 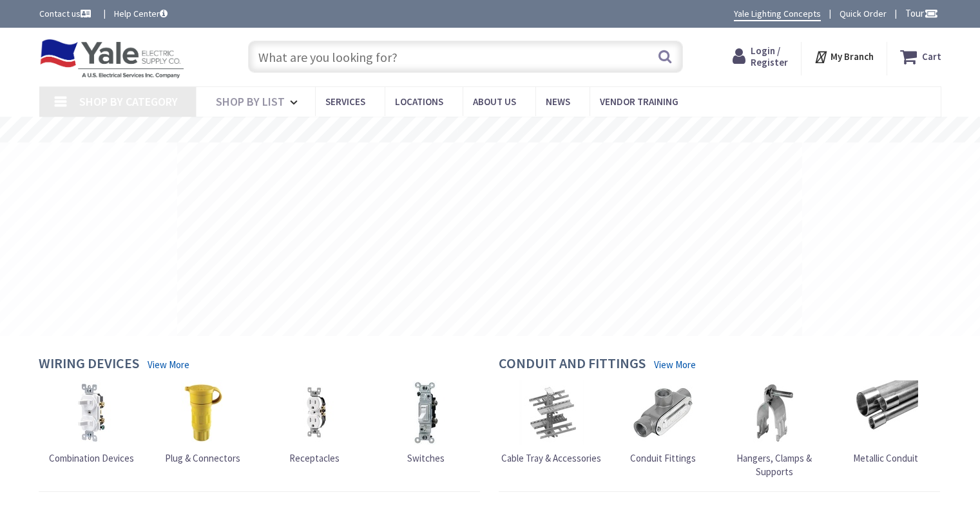 I want to click on a: Hangers, Clamps & Supports Hangers, Clamps & Supports, so click(x=775, y=429).